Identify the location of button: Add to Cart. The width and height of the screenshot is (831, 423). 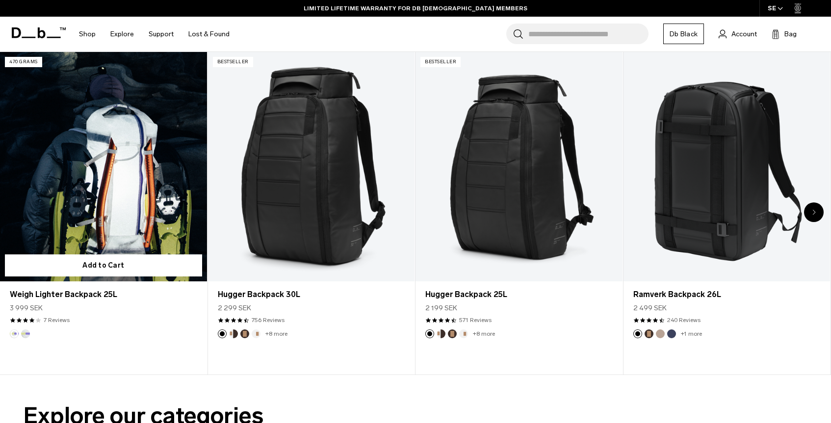
(104, 265).